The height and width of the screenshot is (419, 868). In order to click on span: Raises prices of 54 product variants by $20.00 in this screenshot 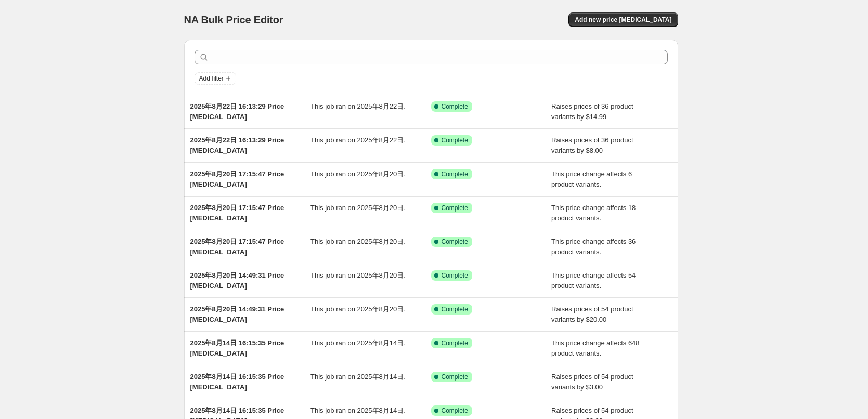, I will do `click(592, 314)`.